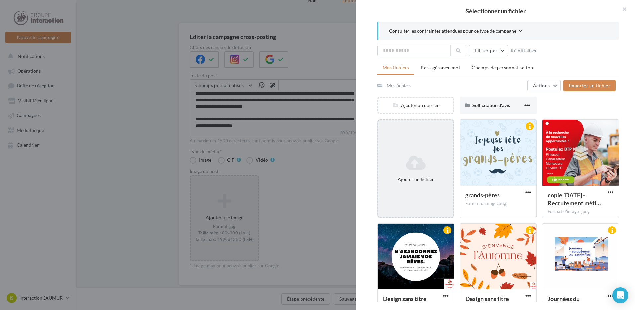  I want to click on div: Ajouter un dossier, so click(416, 105).